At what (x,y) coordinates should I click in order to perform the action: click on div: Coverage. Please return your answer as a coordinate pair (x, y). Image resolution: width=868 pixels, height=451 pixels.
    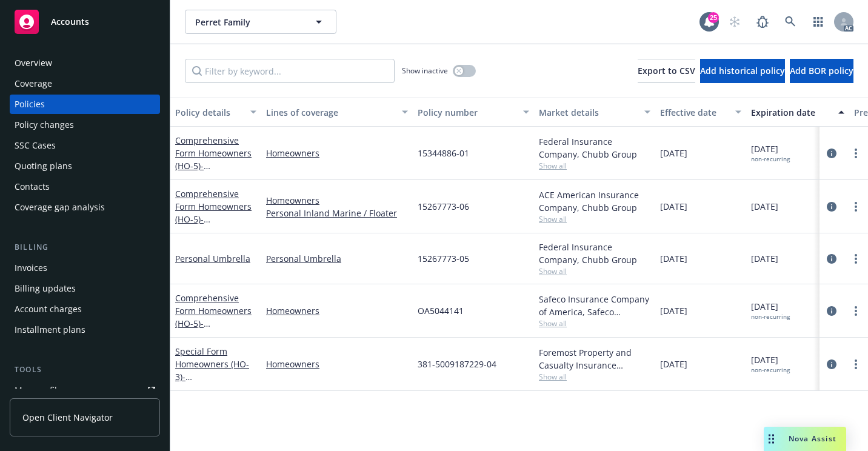
    Looking at the image, I should click on (34, 83).